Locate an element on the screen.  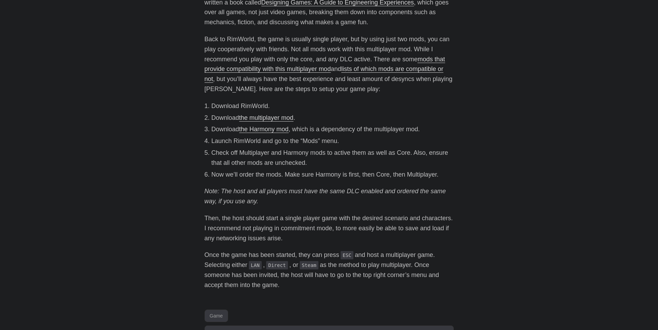
a: the Harmony mod is located at coordinates (264, 129).